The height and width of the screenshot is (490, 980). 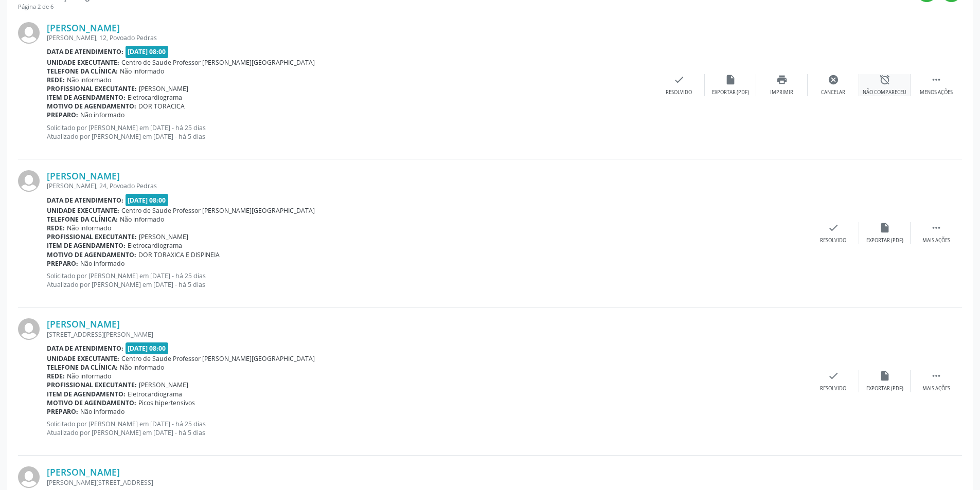 What do you see at coordinates (936, 92) in the screenshot?
I see `div: Menos ações` at bounding box center [936, 92].